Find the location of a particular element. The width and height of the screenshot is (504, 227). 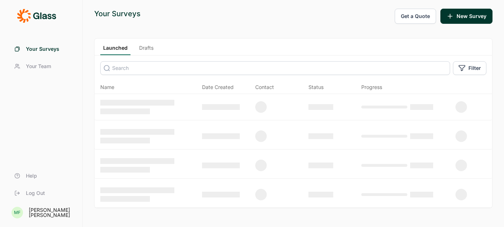

button: Get a Quote is located at coordinates (415, 16).